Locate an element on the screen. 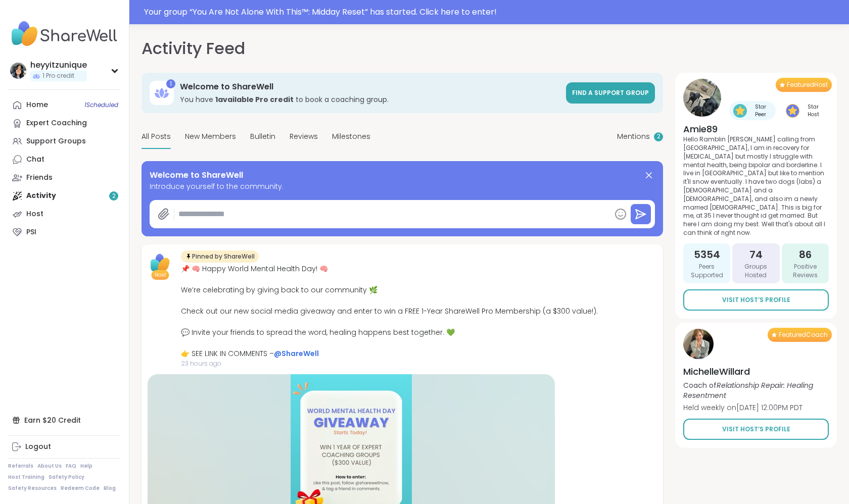 This screenshot has height=504, width=849. a: About Us is located at coordinates (50, 466).